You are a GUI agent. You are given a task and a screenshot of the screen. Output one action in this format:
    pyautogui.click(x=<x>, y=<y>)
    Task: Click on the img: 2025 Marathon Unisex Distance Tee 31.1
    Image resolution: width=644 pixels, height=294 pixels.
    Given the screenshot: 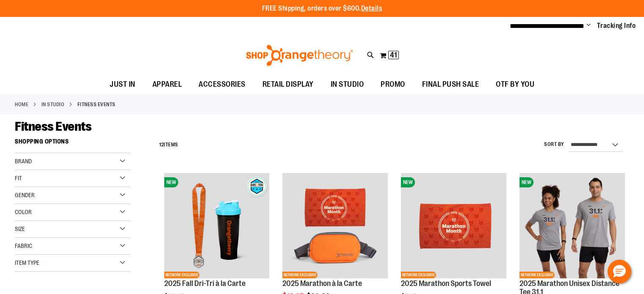 What is the action you would take?
    pyautogui.click(x=572, y=226)
    